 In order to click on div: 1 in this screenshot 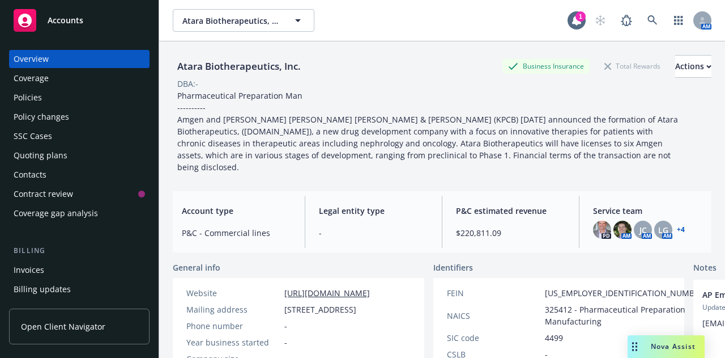, I will do `click(581, 16)`.